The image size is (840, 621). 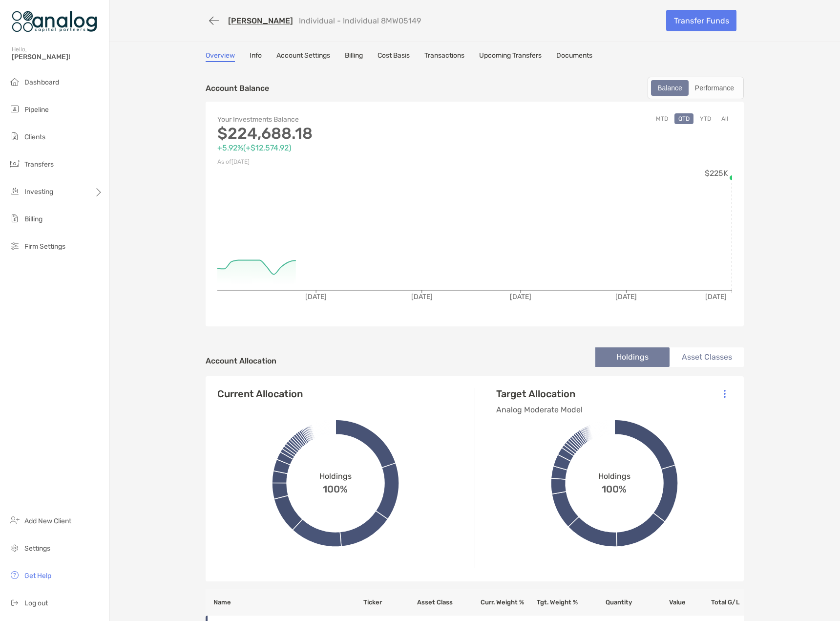 I want to click on img: Zoe Logo, so click(x=54, y=22).